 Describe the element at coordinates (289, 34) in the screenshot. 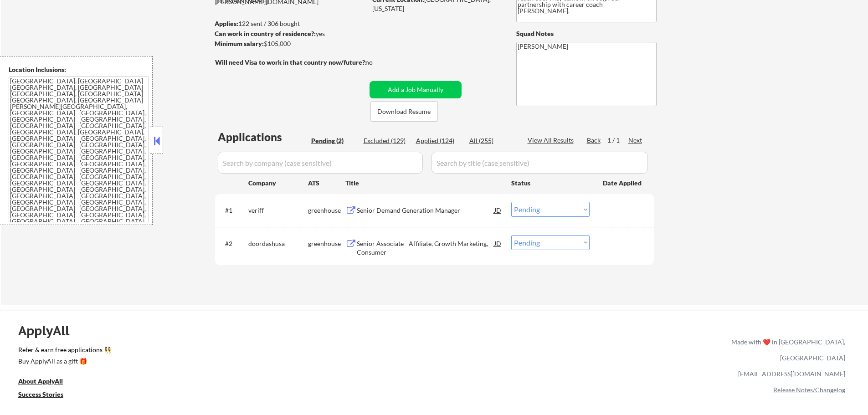

I see `div: yes` at that location.